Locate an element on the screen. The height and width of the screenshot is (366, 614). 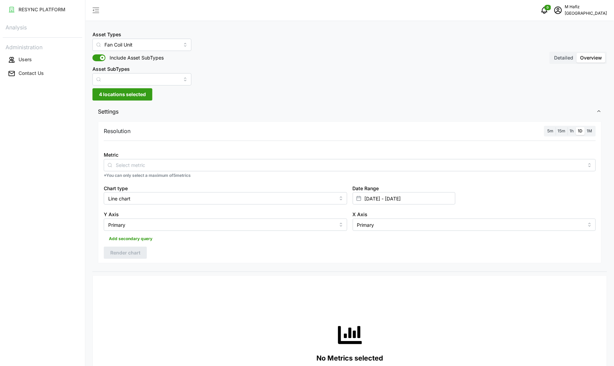
label: Chart type is located at coordinates (116, 189).